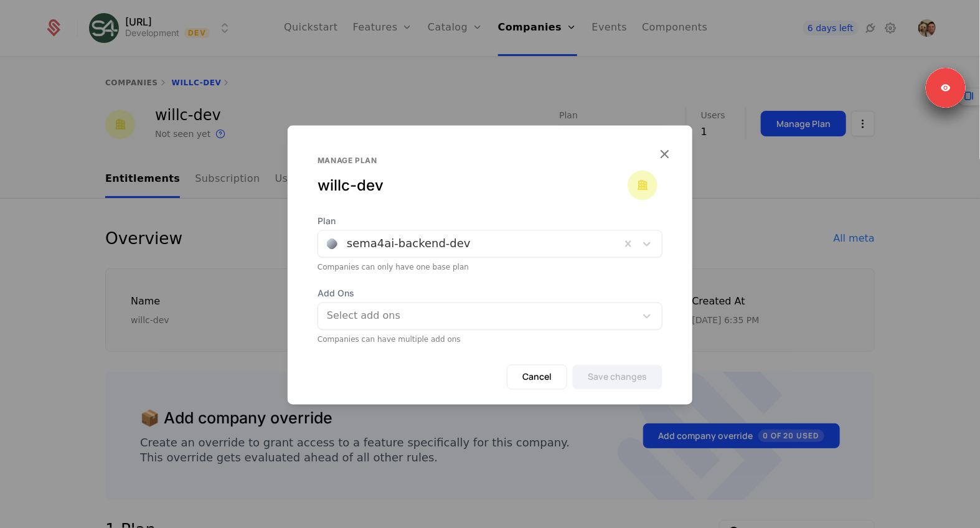 The width and height of the screenshot is (980, 528). What do you see at coordinates (472, 185) in the screenshot?
I see `div: willc-dev` at bounding box center [472, 185].